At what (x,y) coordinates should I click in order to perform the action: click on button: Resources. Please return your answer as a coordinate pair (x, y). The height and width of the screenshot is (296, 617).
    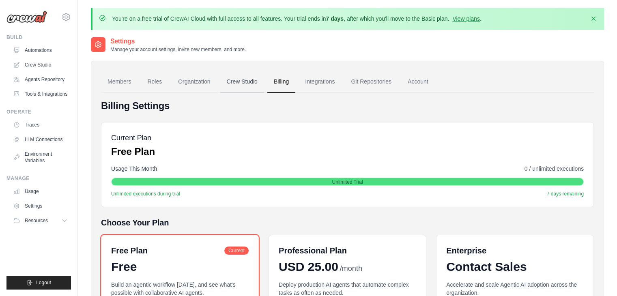
    Looking at the image, I should click on (40, 221).